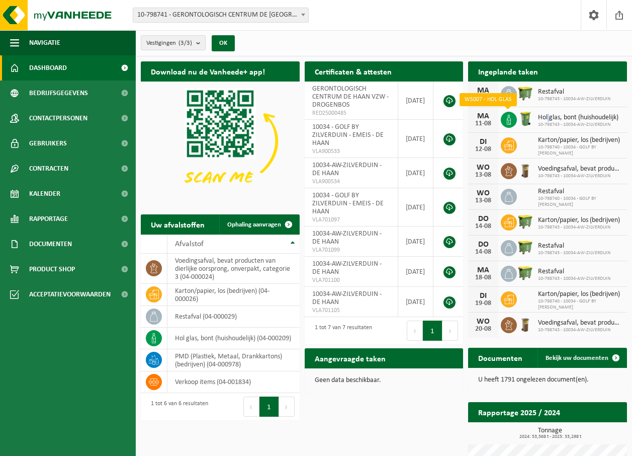 Image resolution: width=632 pixels, height=456 pixels. I want to click on div: 19-08, so click(483, 303).